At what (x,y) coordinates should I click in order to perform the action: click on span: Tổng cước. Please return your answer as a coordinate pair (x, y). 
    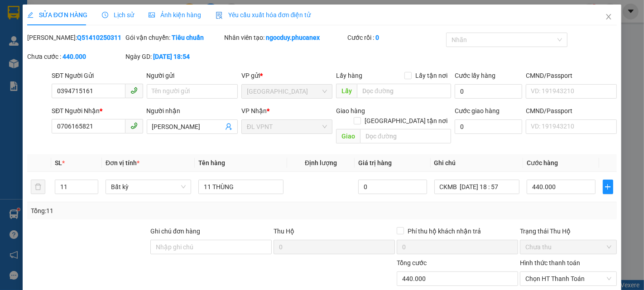
    Looking at the image, I should click on (412, 263).